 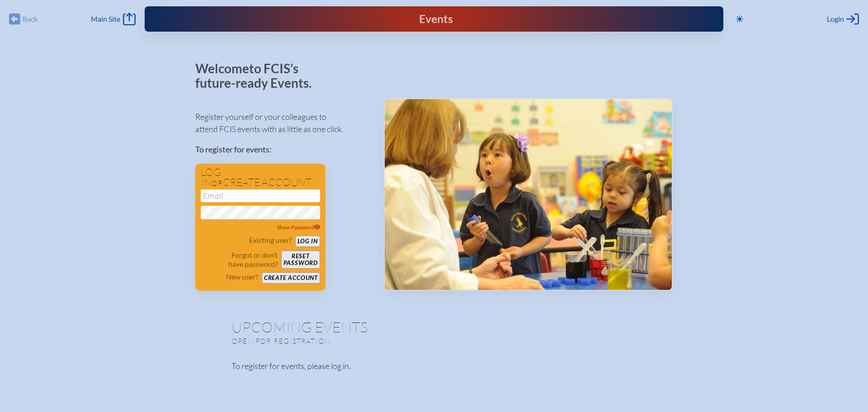 What do you see at coordinates (300, 259) in the screenshot?
I see `button: Resetpassword` at bounding box center [300, 259].